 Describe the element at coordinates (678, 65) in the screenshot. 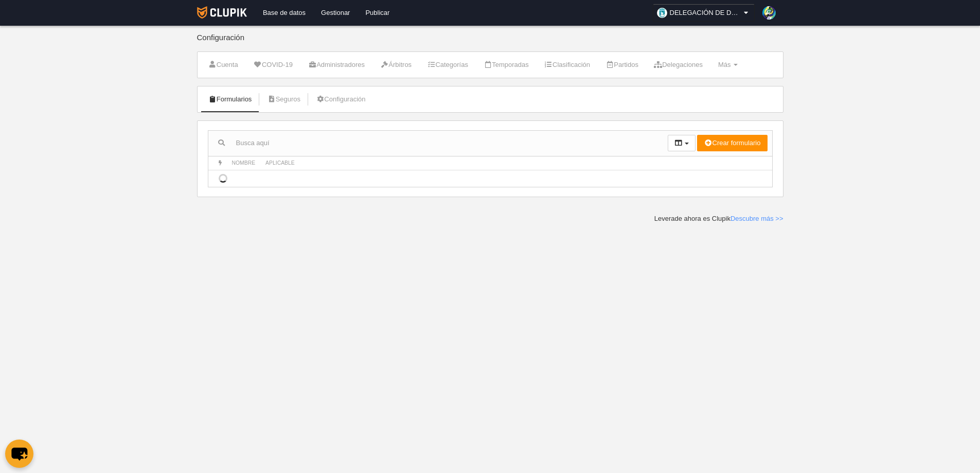

I see `a: Delegaciones` at that location.